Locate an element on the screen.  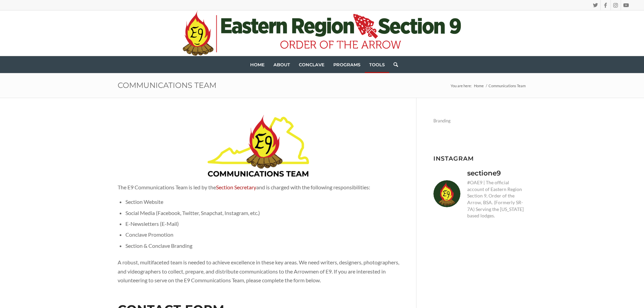
p: A robust, multifaceted team is needed to achieve excellence in these key areas. We need writers, ... is located at coordinates (258, 271).